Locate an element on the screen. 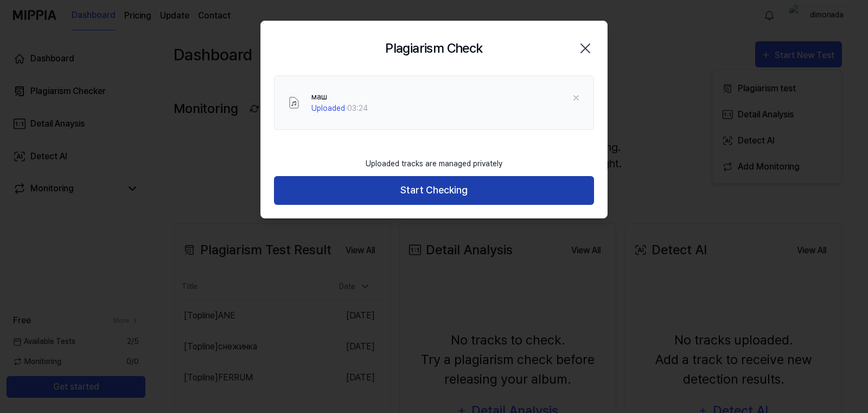 Image resolution: width=868 pixels, height=413 pixels. div: · 03:24 is located at coordinates (339, 108).